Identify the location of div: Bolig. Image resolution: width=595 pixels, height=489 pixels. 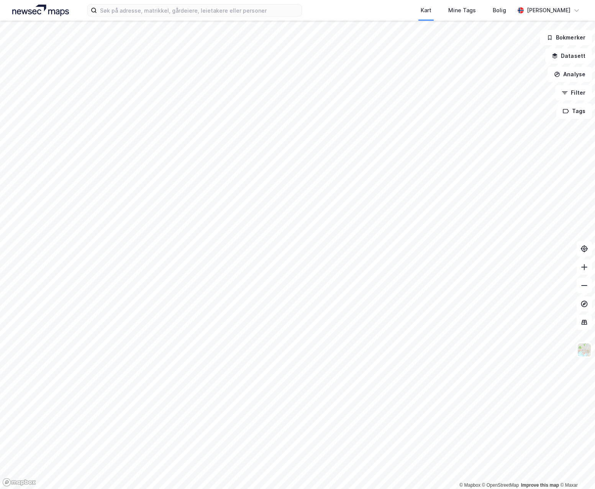
(499, 10).